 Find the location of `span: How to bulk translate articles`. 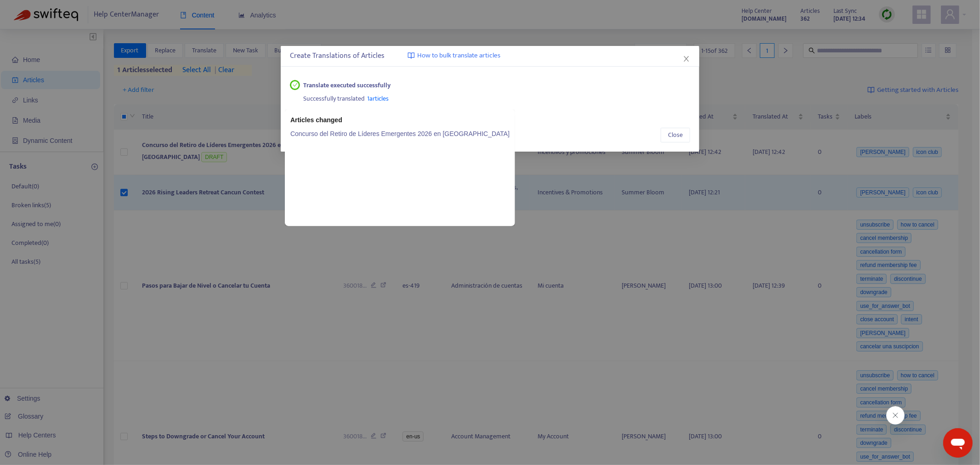

span: How to bulk translate articles is located at coordinates (459, 56).